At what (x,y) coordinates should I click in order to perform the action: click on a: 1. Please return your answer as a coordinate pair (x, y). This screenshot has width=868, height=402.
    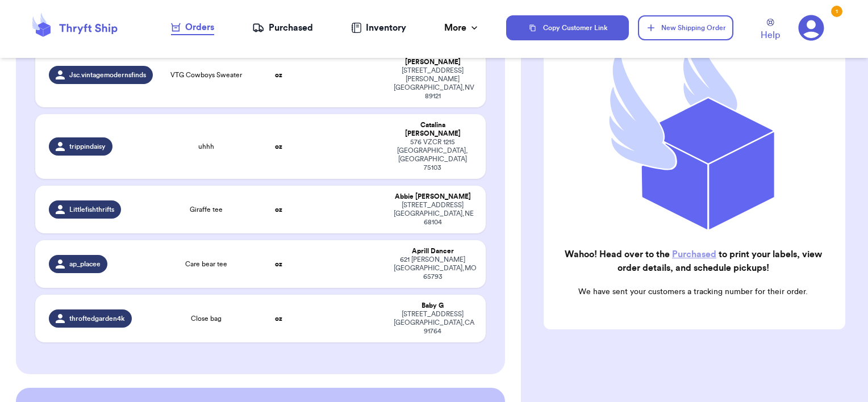
    Looking at the image, I should click on (811, 28).